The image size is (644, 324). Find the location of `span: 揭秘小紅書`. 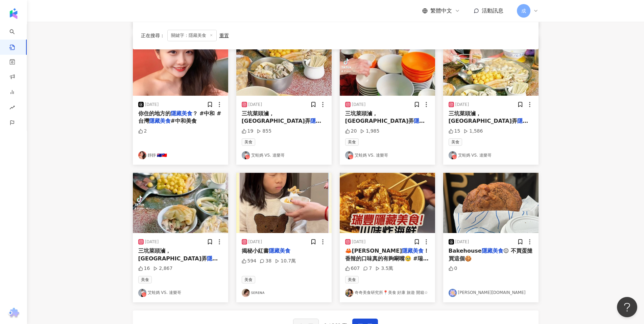

span: 揭秘小紅書 is located at coordinates (256, 251).